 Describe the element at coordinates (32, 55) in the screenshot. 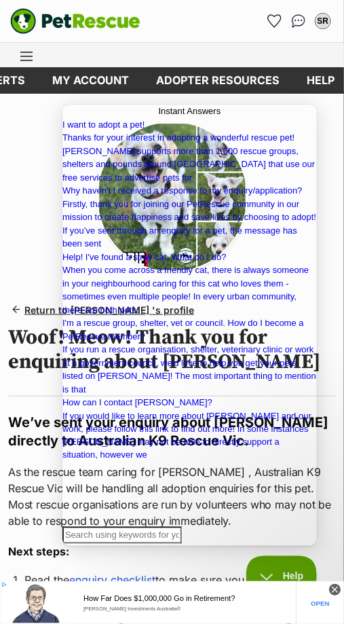

I see `a: Menu` at that location.